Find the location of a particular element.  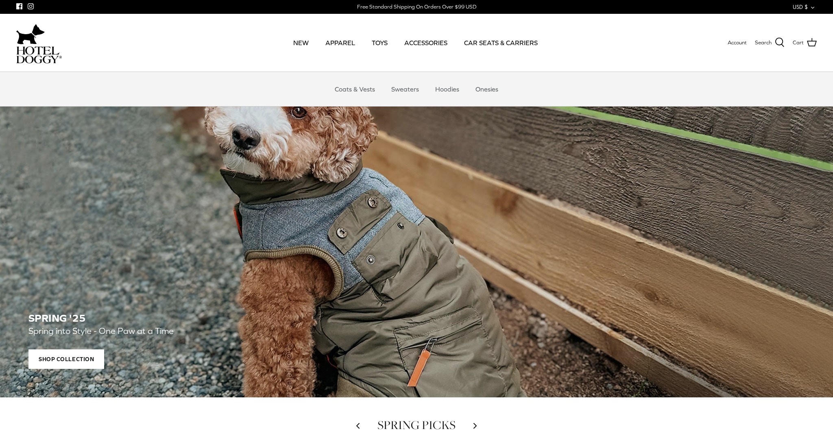

span: Shop Collection is located at coordinates (66, 359).